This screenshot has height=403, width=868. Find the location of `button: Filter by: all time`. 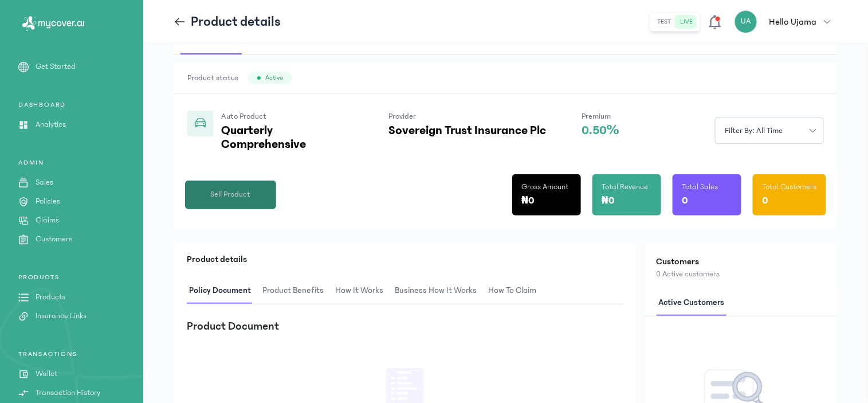

button: Filter by: all time is located at coordinates (770, 131).